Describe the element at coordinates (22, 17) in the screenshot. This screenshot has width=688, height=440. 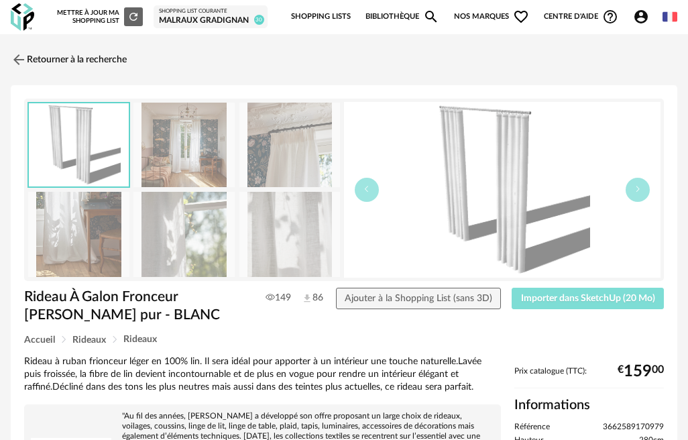
I see `img: OXP` at that location.